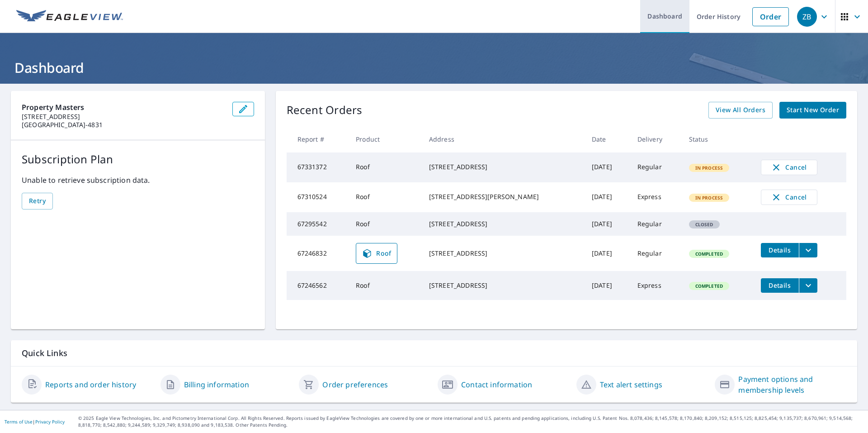  I want to click on img: EV Logo, so click(70, 17).